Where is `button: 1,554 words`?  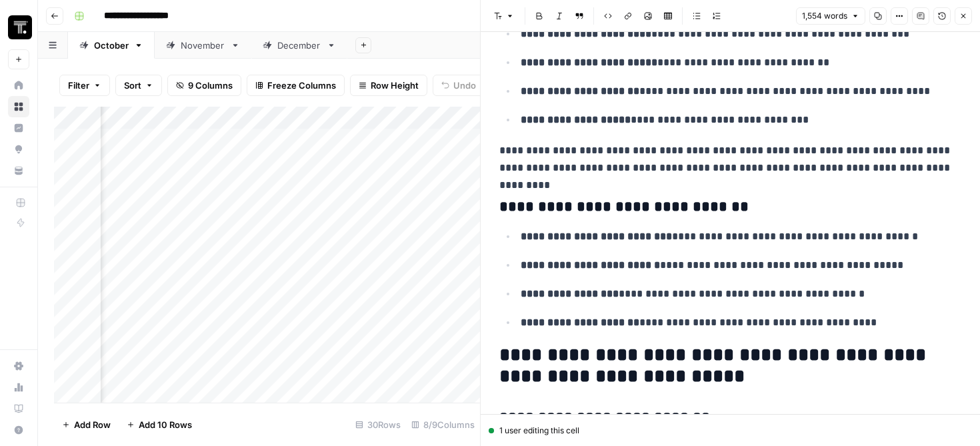
button: 1,554 words is located at coordinates (831, 16).